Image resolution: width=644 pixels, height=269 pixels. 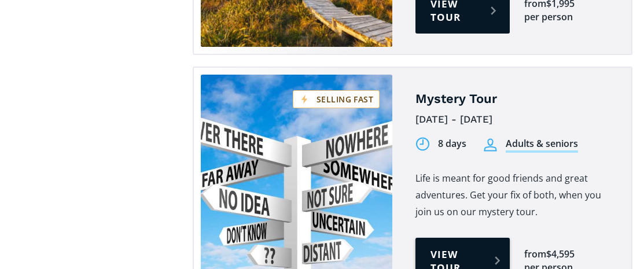 I want to click on div: Adults & seniors, so click(x=542, y=145).